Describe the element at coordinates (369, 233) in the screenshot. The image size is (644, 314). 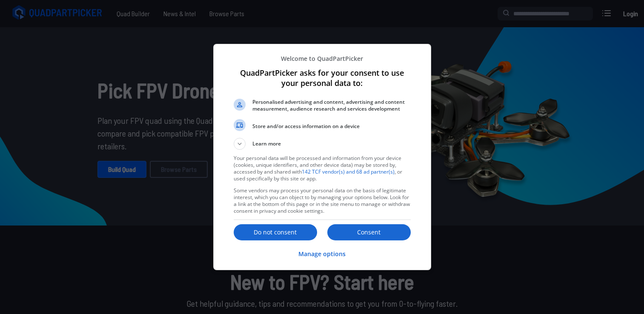
I see `p: Consent` at that location.